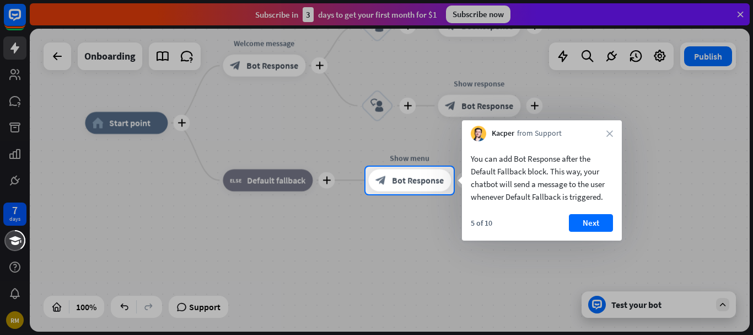 Image resolution: width=753 pixels, height=335 pixels. Describe the element at coordinates (610, 133) in the screenshot. I see `i: close` at that location.